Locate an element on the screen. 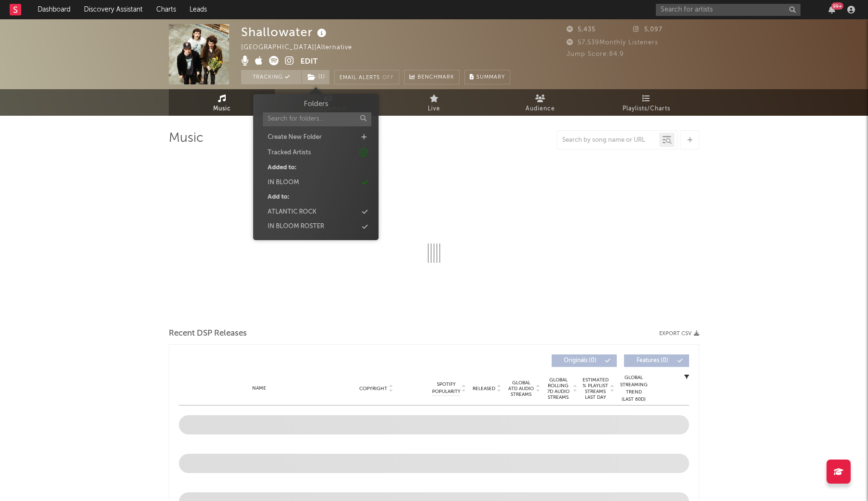  div: Name is located at coordinates (259, 388).